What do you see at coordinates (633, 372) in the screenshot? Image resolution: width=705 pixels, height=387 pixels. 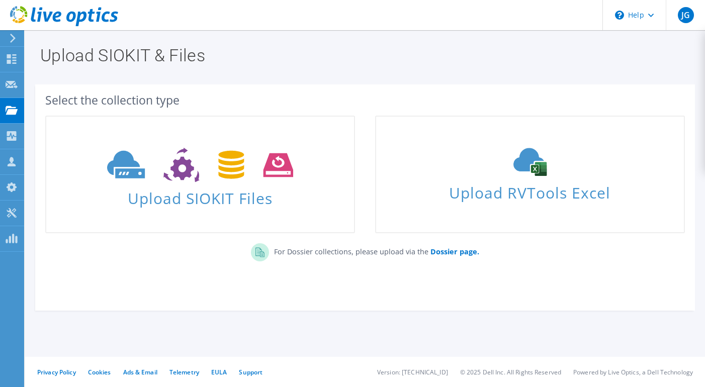 I see `li: Powered by Live Optics, a Dell Technology` at bounding box center [633, 372].